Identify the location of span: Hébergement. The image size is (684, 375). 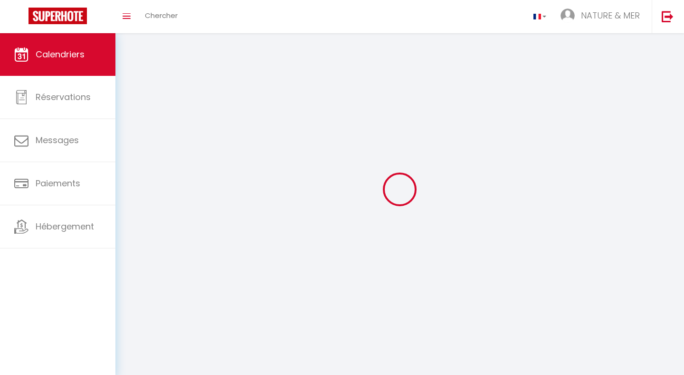
(65, 226).